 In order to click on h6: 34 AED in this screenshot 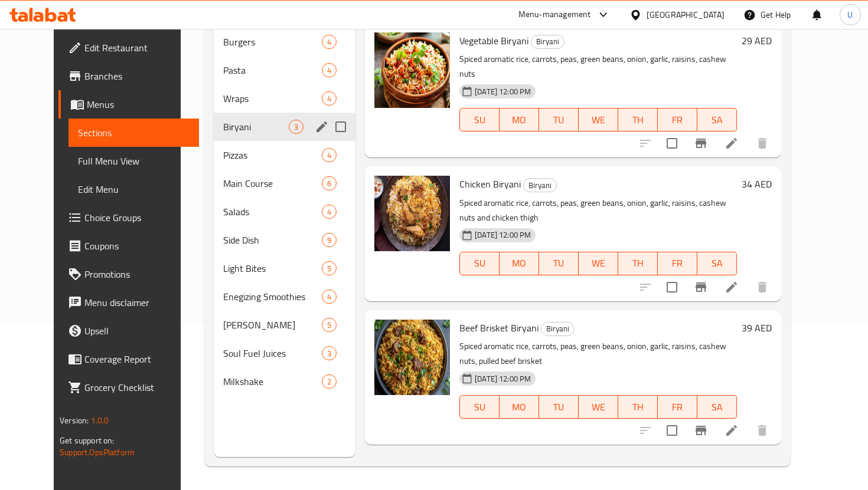, I will do `click(757, 184)`.